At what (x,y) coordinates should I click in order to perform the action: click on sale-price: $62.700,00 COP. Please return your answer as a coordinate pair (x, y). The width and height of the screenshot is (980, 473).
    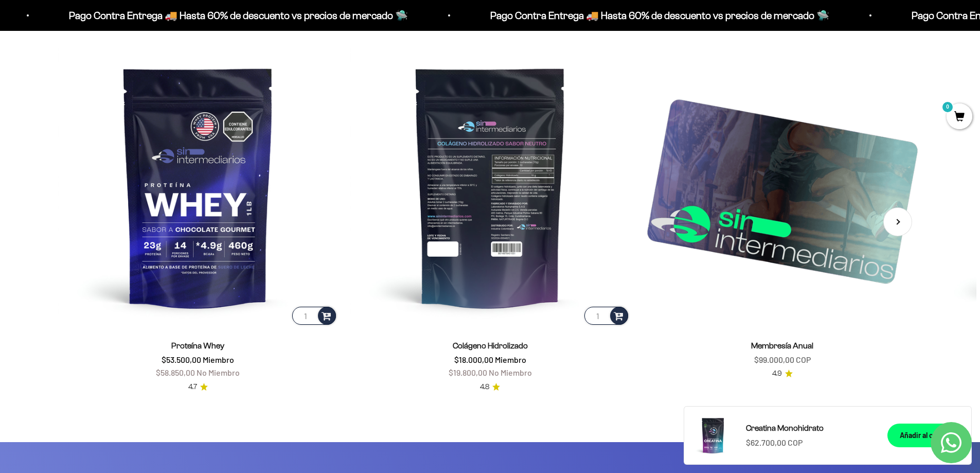
    Looking at the image, I should click on (774, 442).